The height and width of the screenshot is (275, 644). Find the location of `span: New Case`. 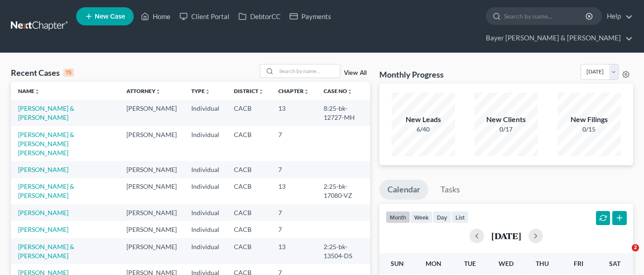

span: New Case is located at coordinates (109, 16).